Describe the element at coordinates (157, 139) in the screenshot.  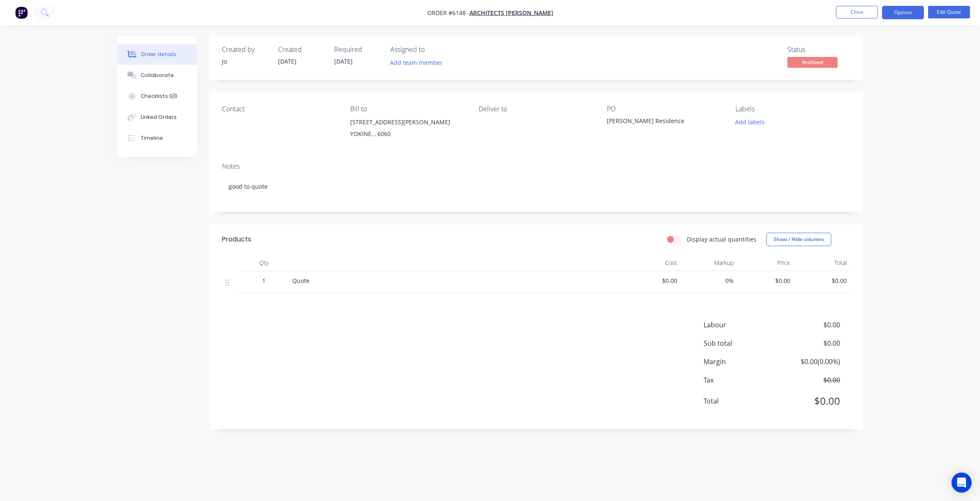
I see `button: Timeline` at that location.